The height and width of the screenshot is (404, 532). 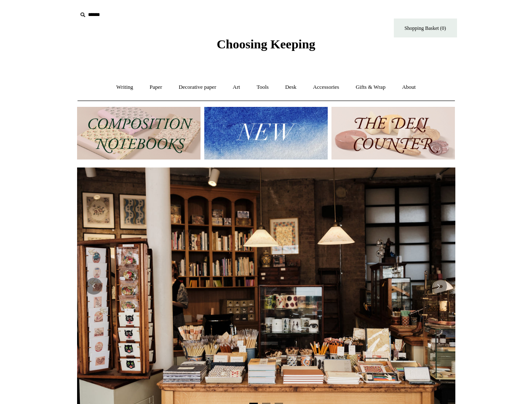 I want to click on a: Desk, so click(x=291, y=87).